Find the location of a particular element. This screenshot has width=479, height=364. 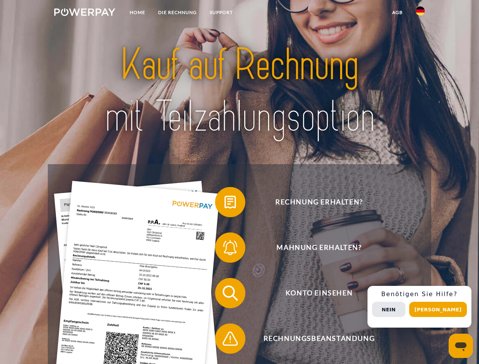

img: qb_warning.svg is located at coordinates (230, 338).